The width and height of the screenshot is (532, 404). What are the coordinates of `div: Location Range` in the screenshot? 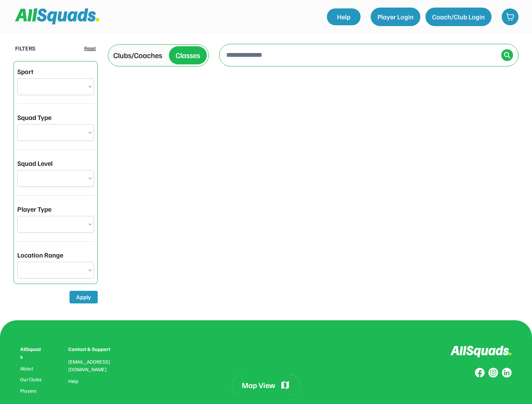 It's located at (40, 255).